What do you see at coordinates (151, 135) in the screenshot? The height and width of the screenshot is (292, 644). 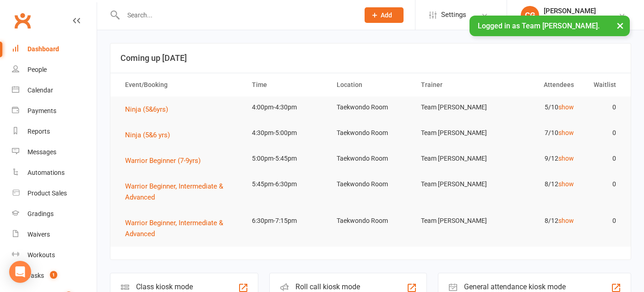 I see `button: Ninja (5&6 yrs)` at bounding box center [151, 135].